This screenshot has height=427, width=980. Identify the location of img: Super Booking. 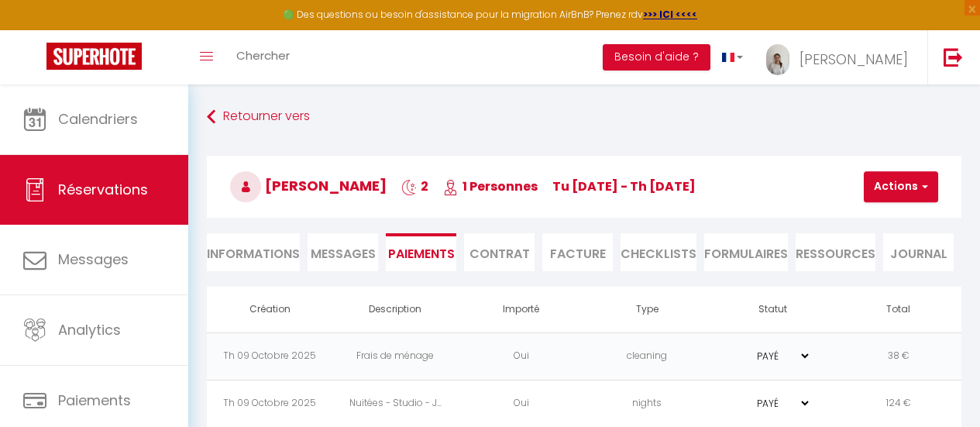
(94, 56).